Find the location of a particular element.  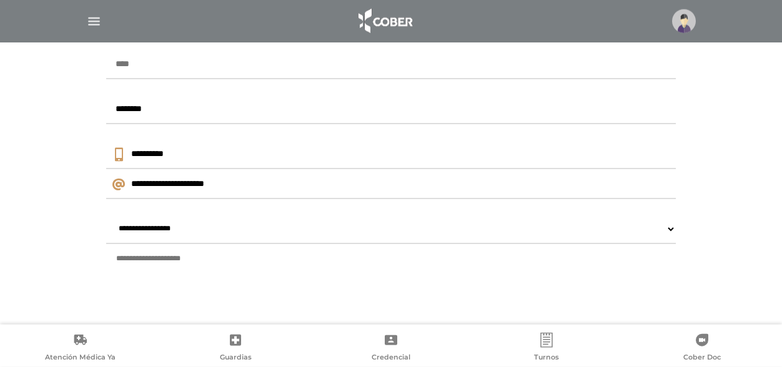

a: Atención Médica Ya is located at coordinates (80, 348).